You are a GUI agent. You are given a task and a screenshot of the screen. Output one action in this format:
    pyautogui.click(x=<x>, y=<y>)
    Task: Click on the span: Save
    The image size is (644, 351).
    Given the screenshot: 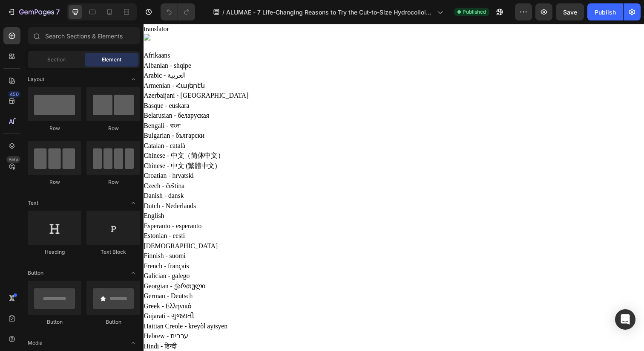 What is the action you would take?
    pyautogui.click(x=570, y=12)
    